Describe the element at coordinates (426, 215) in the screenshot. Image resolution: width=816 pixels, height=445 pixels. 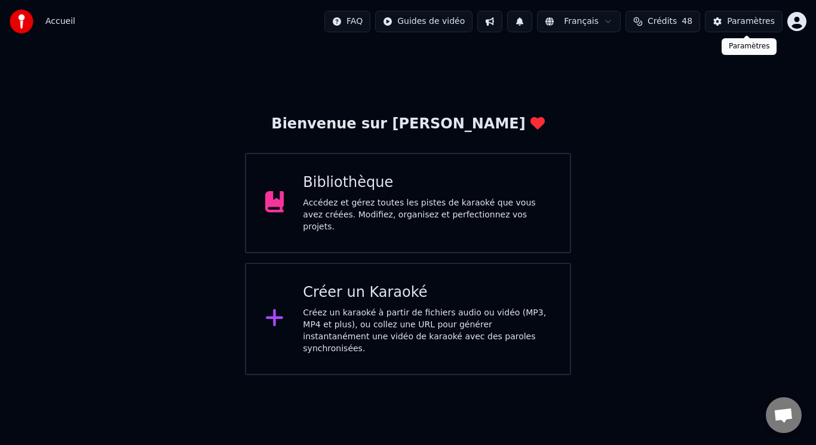
I see `div: Accédez et gérez toutes les pistes de karaoké que vous avez créées. Modifiez, organisez et perfec...` at that location.